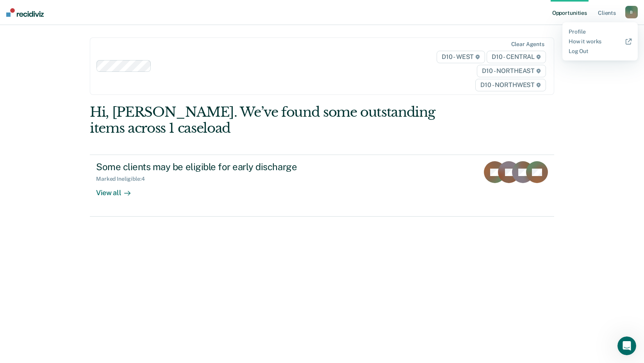 The width and height of the screenshot is (644, 363). I want to click on span: D10 - CENTRAL, so click(516, 57).